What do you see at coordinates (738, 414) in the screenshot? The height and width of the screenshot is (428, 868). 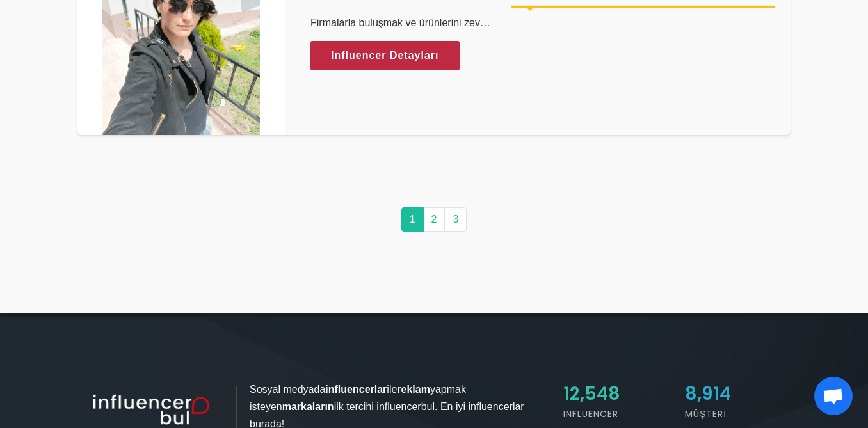 I see `h5: Müşteri` at bounding box center [738, 414].